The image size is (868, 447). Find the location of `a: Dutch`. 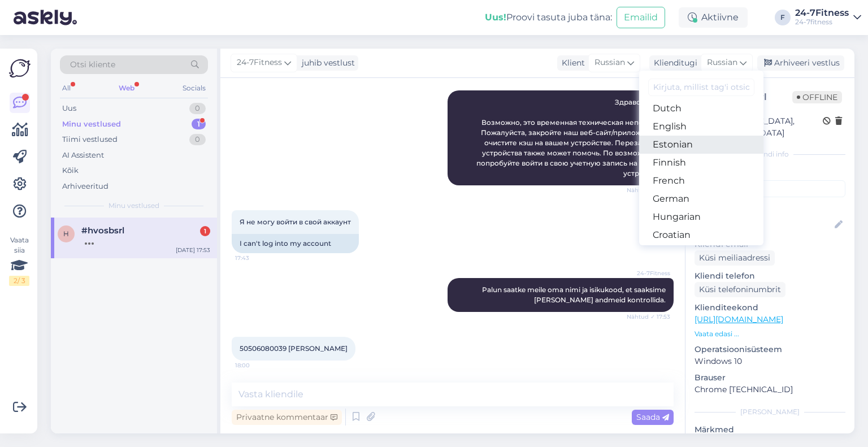

a: Dutch is located at coordinates (701, 109).